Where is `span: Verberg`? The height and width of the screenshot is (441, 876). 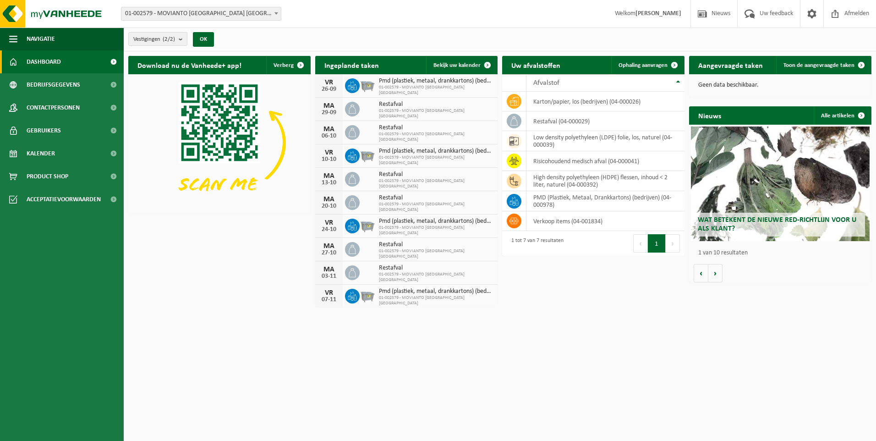
span: Verberg is located at coordinates (284, 65).